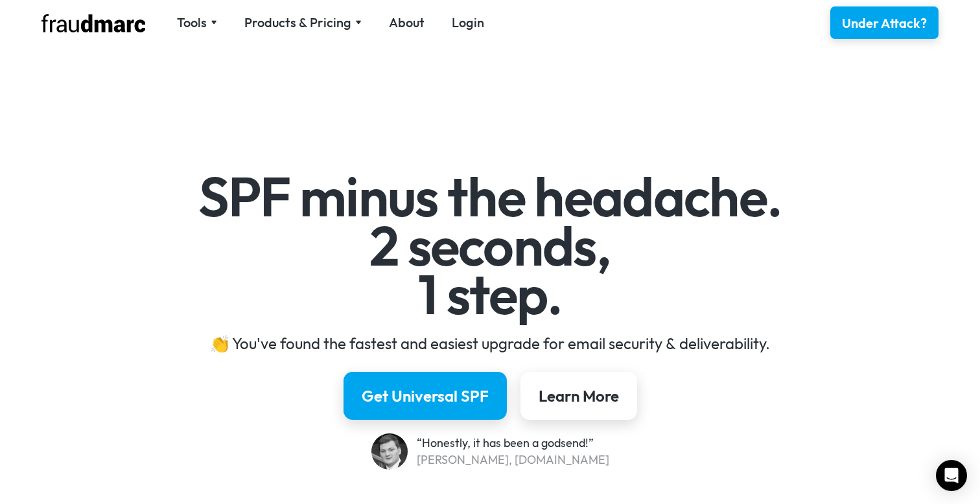 The image size is (980, 504). What do you see at coordinates (490, 246) in the screenshot?
I see `h1: SPF minus the headache. 2 seconds, 1 step.` at bounding box center [490, 246].